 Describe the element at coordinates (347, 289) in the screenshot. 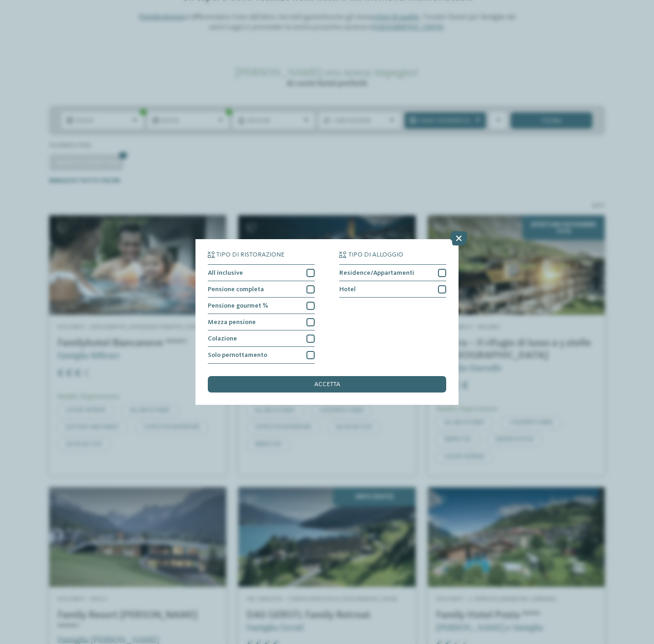

I see `span: Hotel` at that location.